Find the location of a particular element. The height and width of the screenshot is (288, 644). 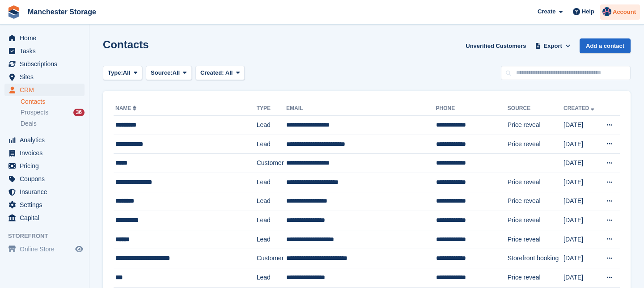

button: Type: All is located at coordinates (122, 73).